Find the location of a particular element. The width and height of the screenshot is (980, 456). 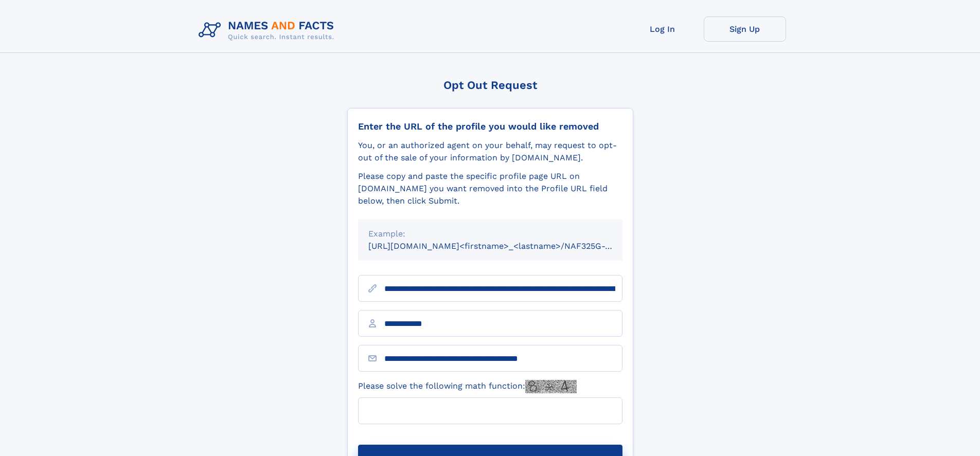

a: Sign Up is located at coordinates (745, 29).